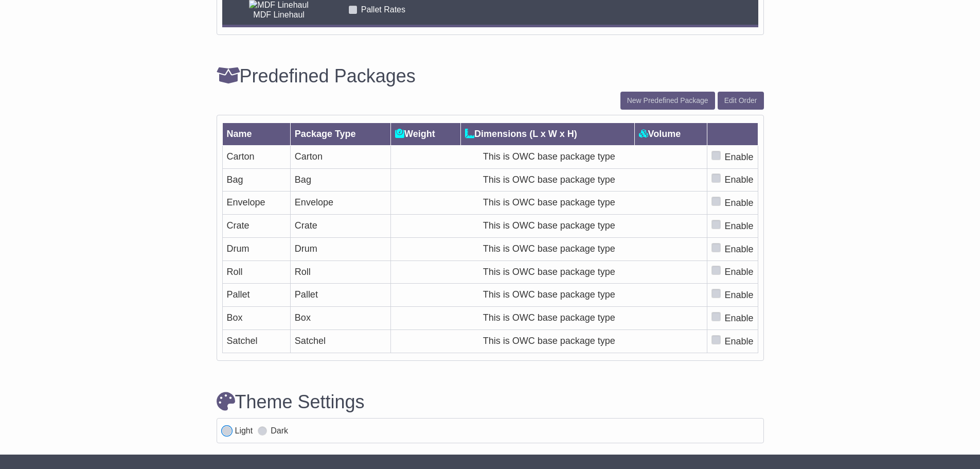  What do you see at coordinates (316, 76) in the screenshot?
I see `h3: Predefined Packages` at bounding box center [316, 76].